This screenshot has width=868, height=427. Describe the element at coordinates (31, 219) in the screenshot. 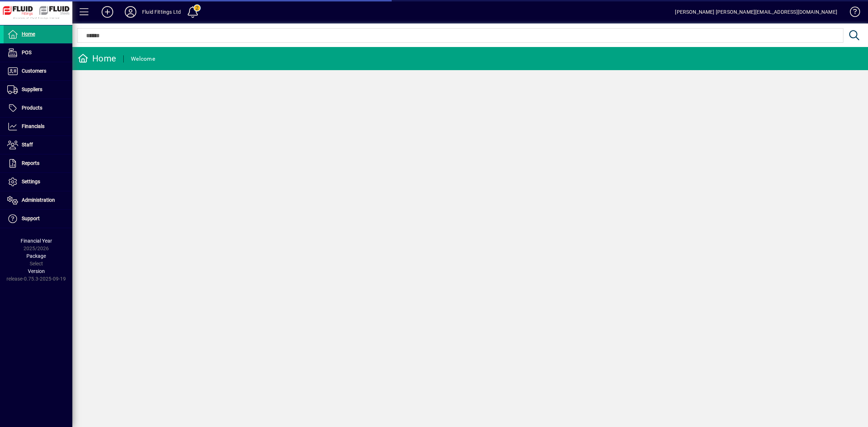

I see `span: Support` at that location.